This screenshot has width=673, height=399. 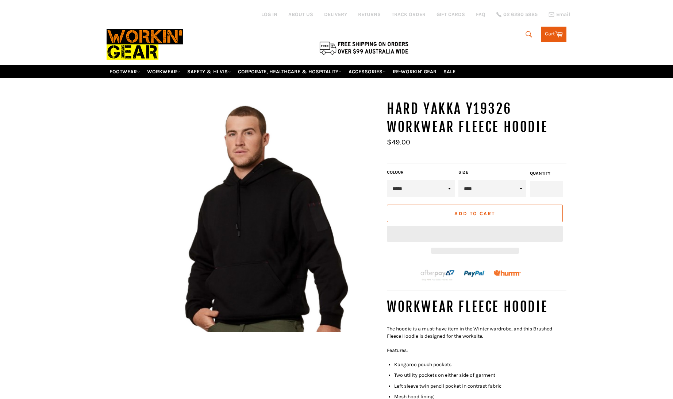 I want to click on img: Flat $9.95 shipping Australia wide, so click(x=364, y=48).